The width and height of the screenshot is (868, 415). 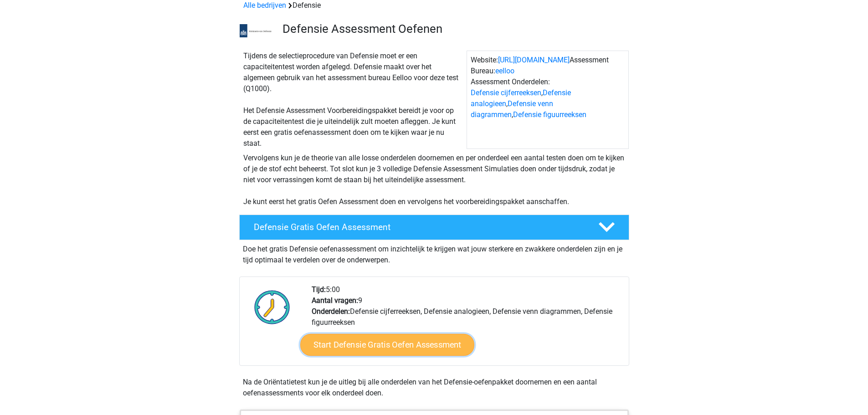 What do you see at coordinates (318, 289) in the screenshot?
I see `b: Tijd:` at bounding box center [318, 289].